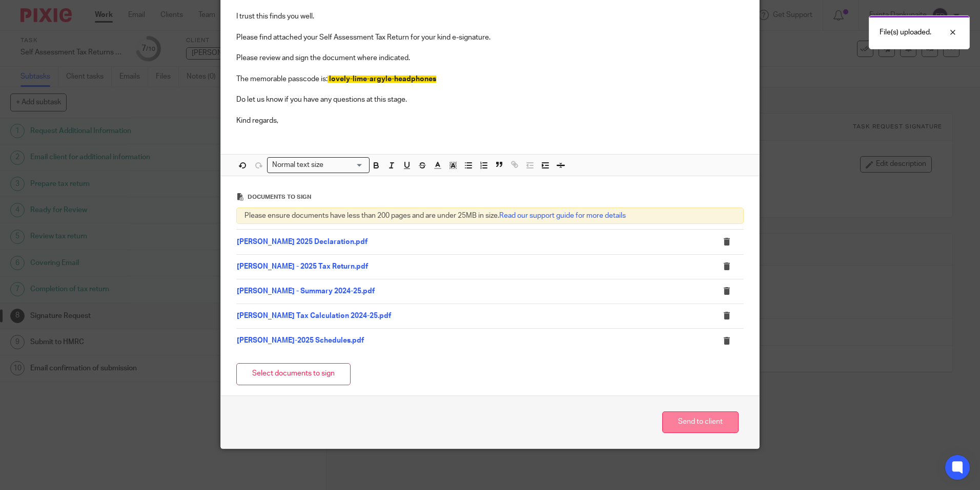 Image resolution: width=980 pixels, height=490 pixels. Describe the element at coordinates (490, 215) in the screenshot. I see `div: Please ensure documents have less than 200 pages and are under 25MB in size.` at that location.